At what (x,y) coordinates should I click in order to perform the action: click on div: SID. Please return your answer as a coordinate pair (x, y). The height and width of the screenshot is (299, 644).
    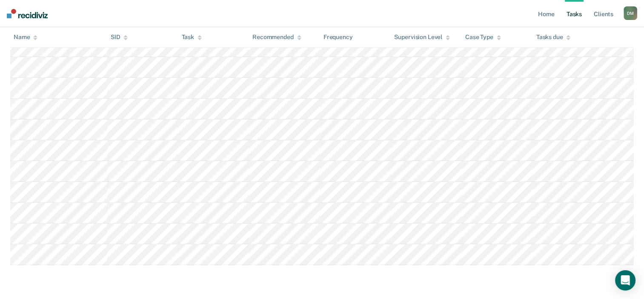
    Looking at the image, I should click on (119, 37).